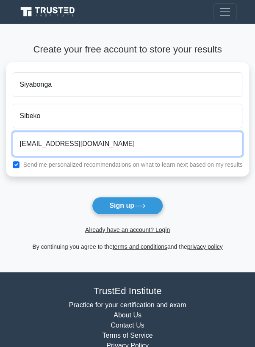 This screenshot has width=255, height=347. I want to click on a: Contact Us, so click(127, 325).